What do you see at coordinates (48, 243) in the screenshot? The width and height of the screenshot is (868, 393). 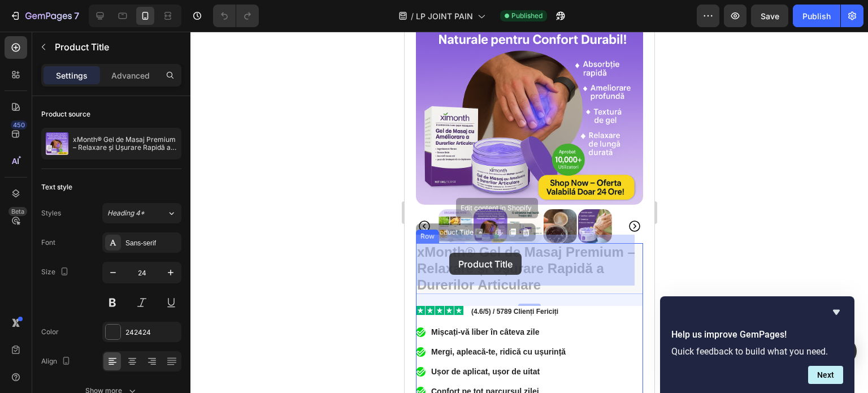 I see `div: Font` at bounding box center [48, 243].